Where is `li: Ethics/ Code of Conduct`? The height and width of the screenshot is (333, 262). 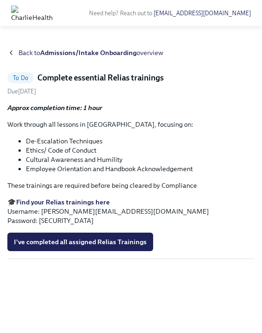
li: Ethics/ Code of Conduct is located at coordinates (140, 150).